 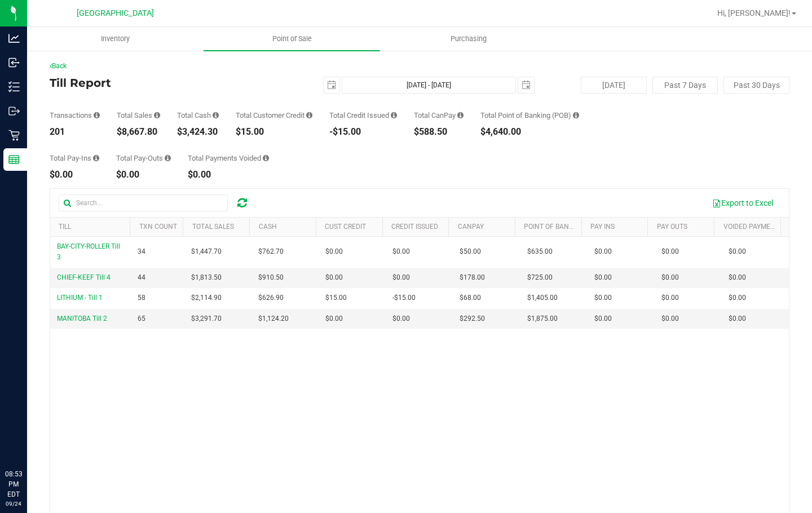 What do you see at coordinates (540, 252) in the screenshot?
I see `span: $635.00` at bounding box center [540, 252].